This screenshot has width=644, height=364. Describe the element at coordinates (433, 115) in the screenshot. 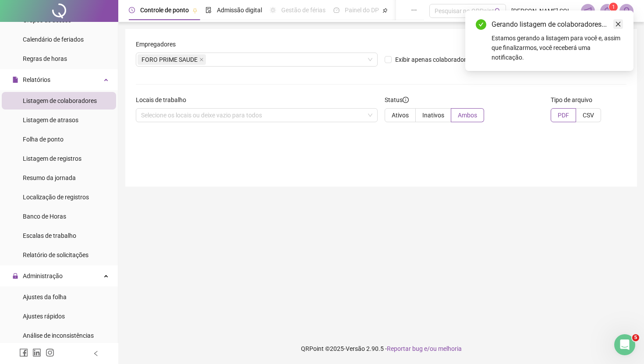

I see `span: Inativos` at that location.